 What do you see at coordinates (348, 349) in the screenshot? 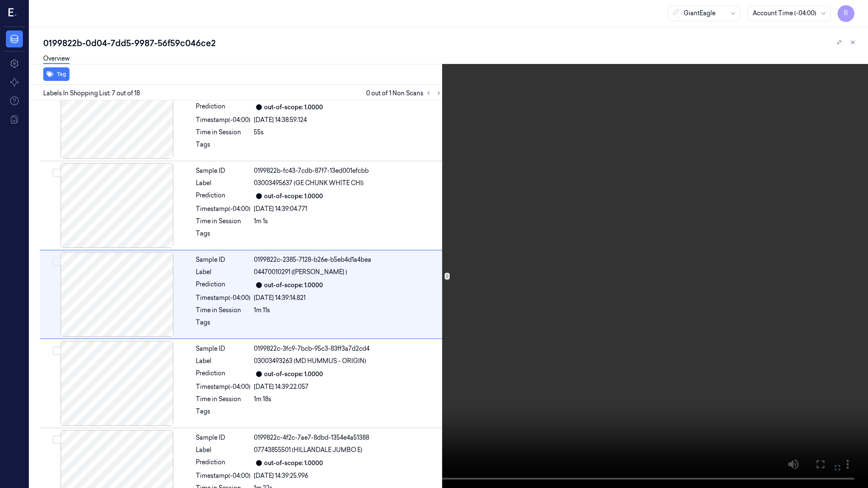
I see `div: 0199822c-3fc9-7bcb-95c3-83ff3a7d2cd4` at bounding box center [348, 349].